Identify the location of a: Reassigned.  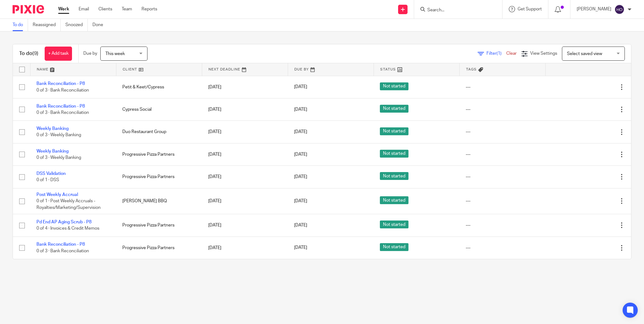
(47, 25).